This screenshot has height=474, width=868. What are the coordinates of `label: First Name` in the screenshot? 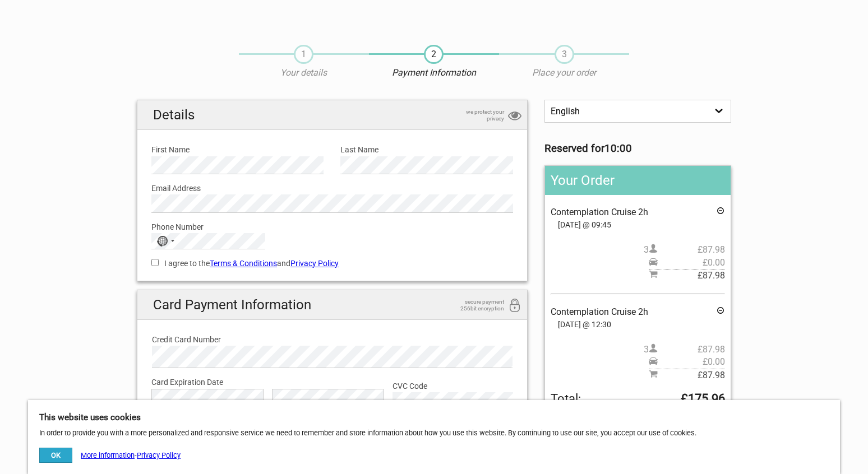 It's located at (237, 150).